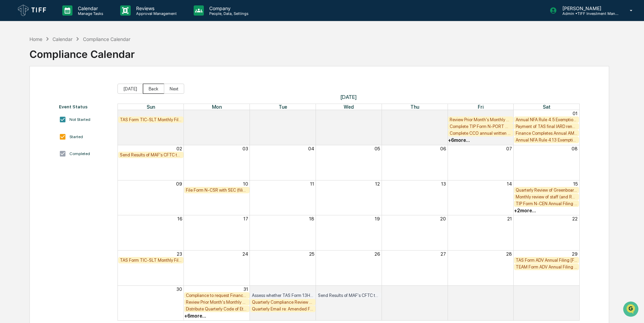  I want to click on div: TEAM Form ADV Annual Filing [FIRM DEADLINE], so click(547, 267).